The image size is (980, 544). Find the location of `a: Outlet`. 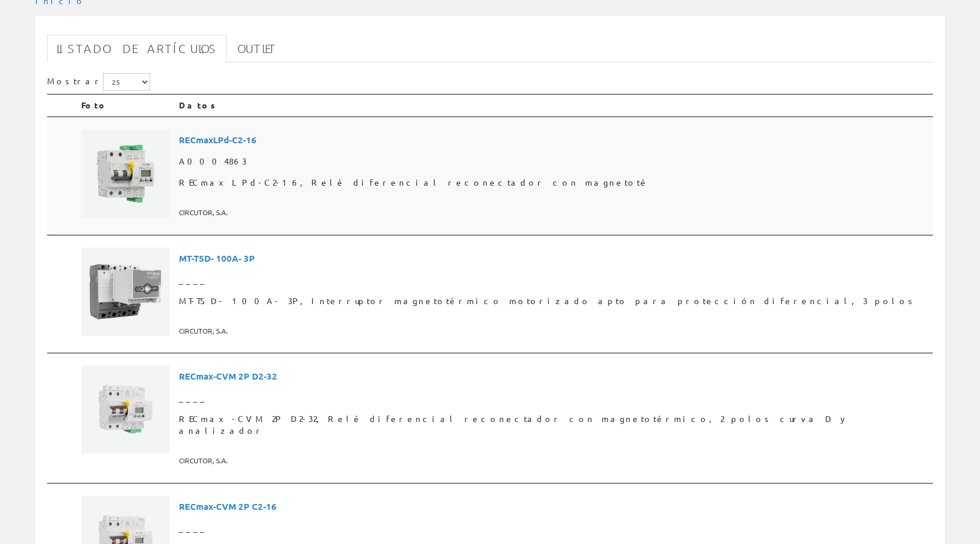

a: Outlet is located at coordinates (256, 48).